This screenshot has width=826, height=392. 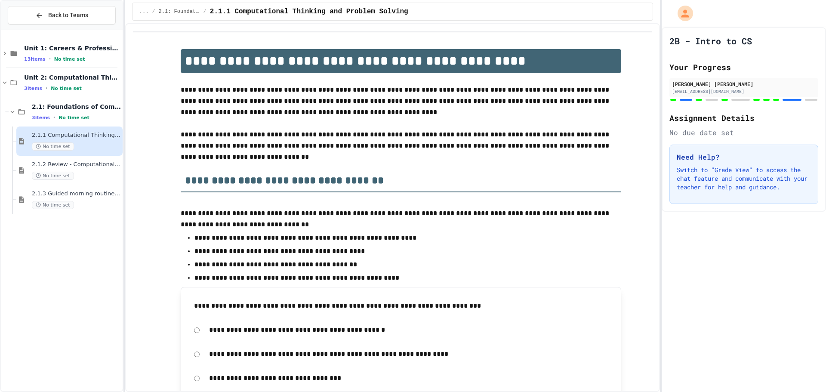 What do you see at coordinates (744, 133) in the screenshot?
I see `div: No due date set` at bounding box center [744, 133].